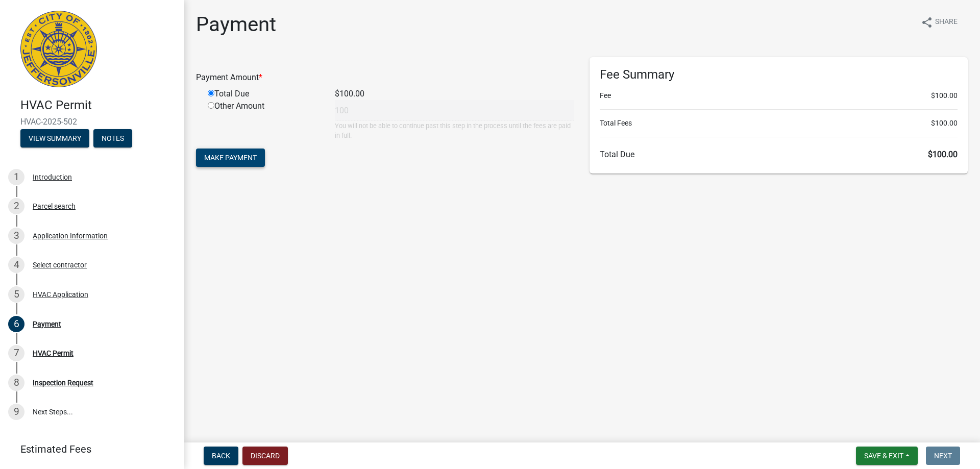 Image resolution: width=980 pixels, height=469 pixels. What do you see at coordinates (884, 456) in the screenshot?
I see `span: Save & Exit` at bounding box center [884, 456].